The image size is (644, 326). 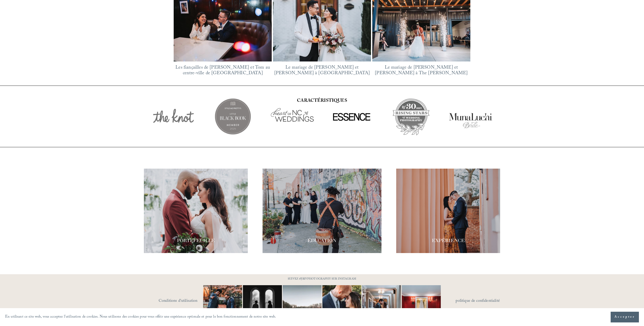 I want to click on font: Accepter, so click(x=625, y=317).